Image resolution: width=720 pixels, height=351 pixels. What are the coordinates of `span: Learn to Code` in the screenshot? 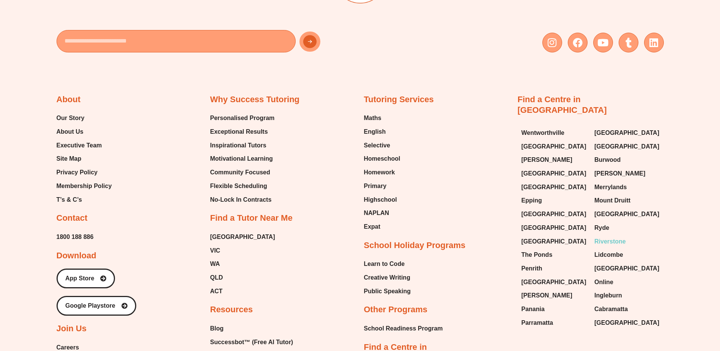 It's located at (385, 264).